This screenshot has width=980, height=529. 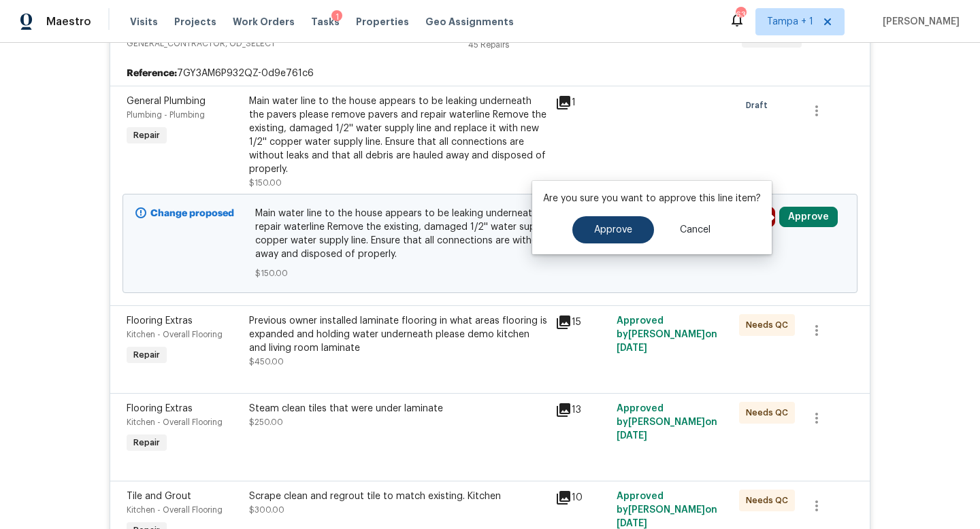 I want to click on span: Main water line to the house appears to be leaking underneath the pavers please remove pavers and..., so click(x=490, y=234).